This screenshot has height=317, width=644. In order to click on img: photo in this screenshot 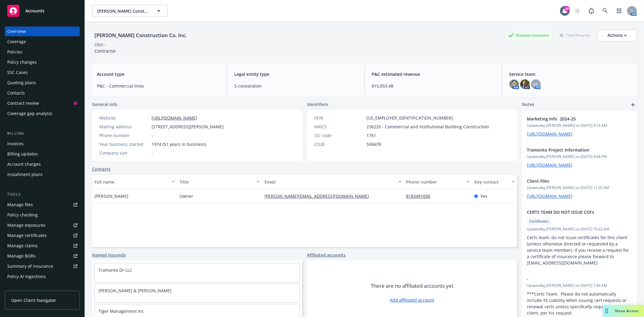, I will do `click(514, 84)`.